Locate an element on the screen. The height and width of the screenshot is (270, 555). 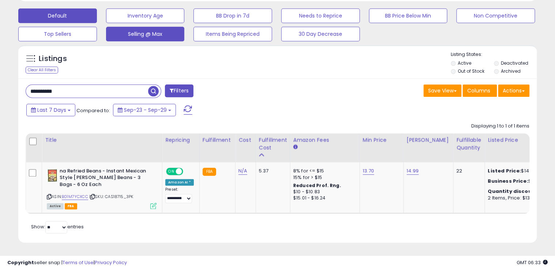
div: Preset: is located at coordinates (179, 195).